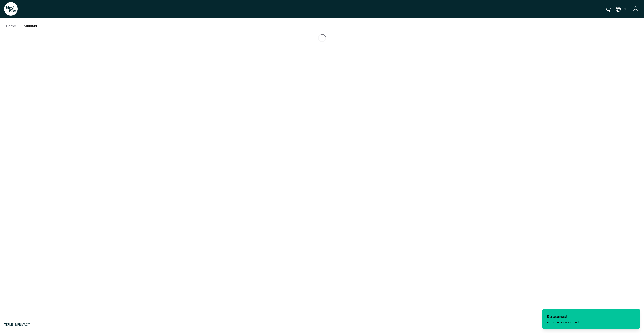 The image size is (644, 333). What do you see at coordinates (11, 26) in the screenshot?
I see `span: Home` at bounding box center [11, 26].